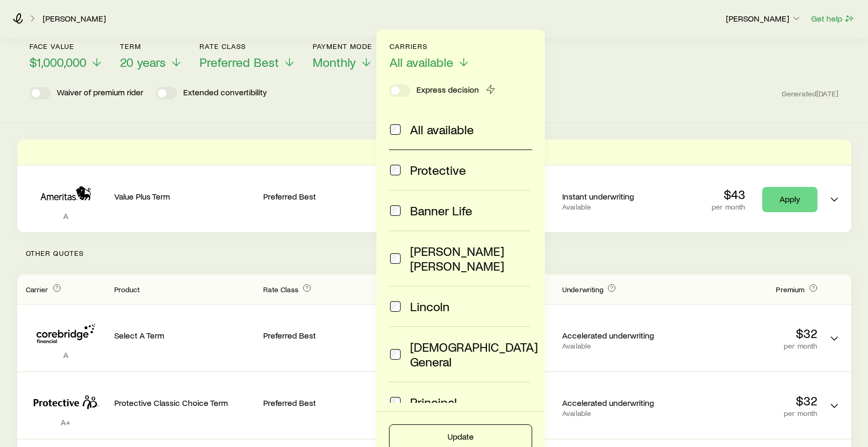 The height and width of the screenshot is (447, 868). I want to click on p: $43, so click(728, 194).